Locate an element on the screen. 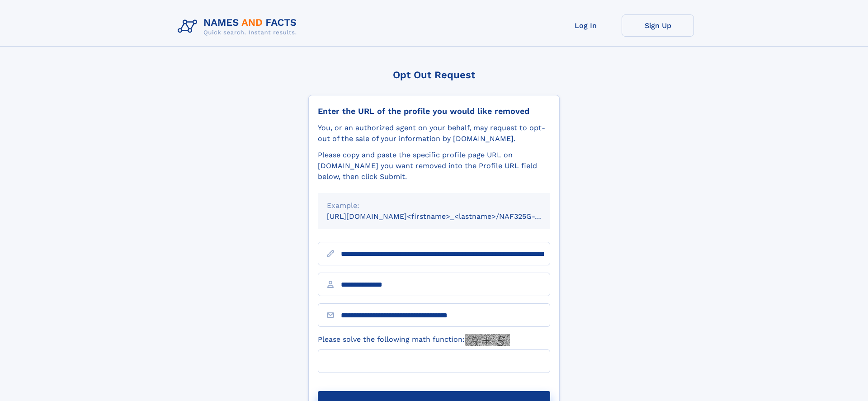  img: Logo Names and Facts is located at coordinates (239, 27).